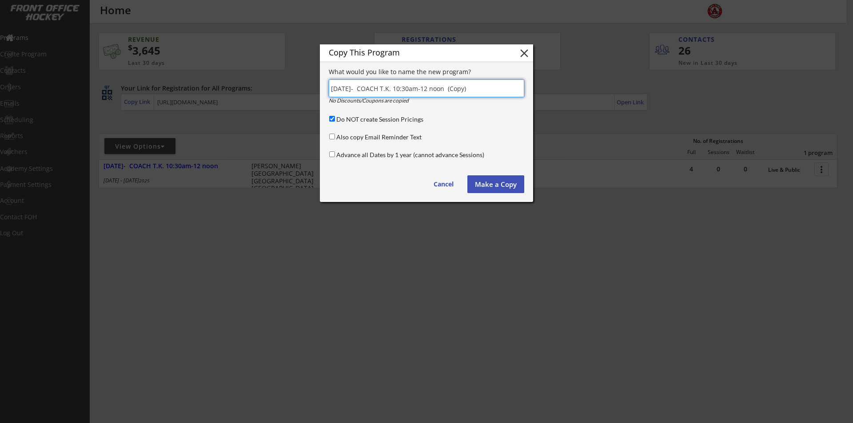  What do you see at coordinates (427, 72) in the screenshot?
I see `div: What would you like to name the new program?` at bounding box center [427, 72].